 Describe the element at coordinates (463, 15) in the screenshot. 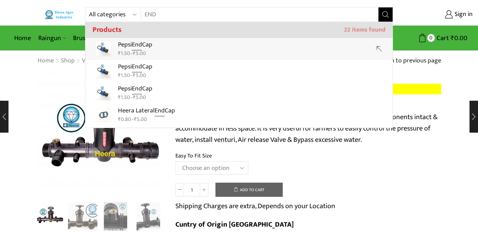

I see `span: Sign in` at that location.